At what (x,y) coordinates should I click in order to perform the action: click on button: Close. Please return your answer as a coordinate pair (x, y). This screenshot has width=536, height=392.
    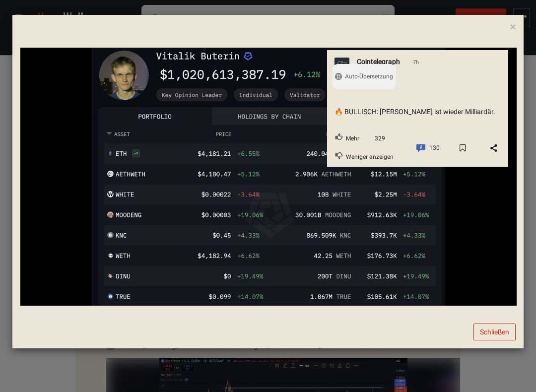
    Looking at the image, I should click on (512, 27).